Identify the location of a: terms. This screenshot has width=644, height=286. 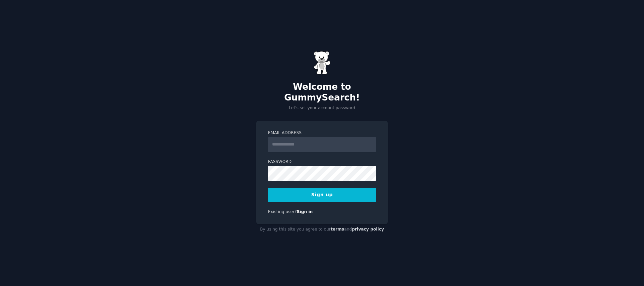
(337, 229).